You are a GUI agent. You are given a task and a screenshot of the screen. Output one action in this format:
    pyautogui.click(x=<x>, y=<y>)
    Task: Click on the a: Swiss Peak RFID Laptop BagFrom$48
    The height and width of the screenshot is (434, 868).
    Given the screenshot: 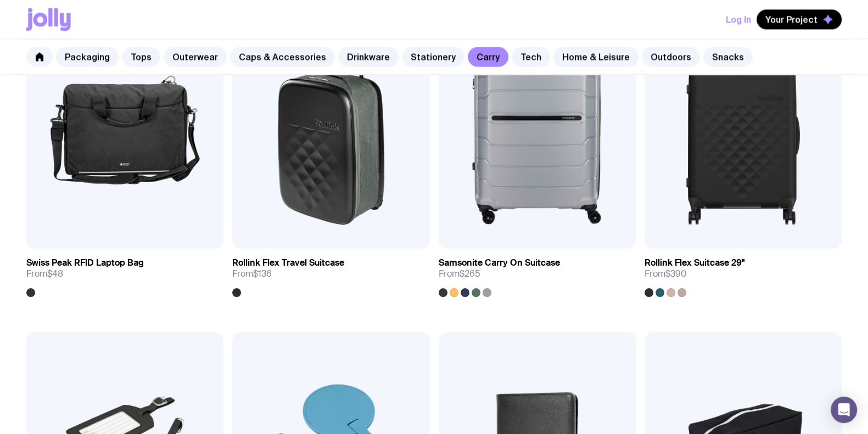 What is the action you would take?
    pyautogui.click(x=125, y=273)
    